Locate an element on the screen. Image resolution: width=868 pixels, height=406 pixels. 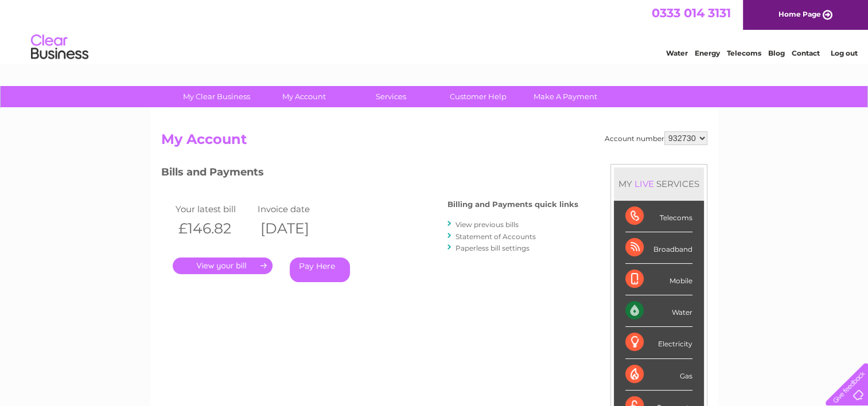
div: Water is located at coordinates (658, 311).